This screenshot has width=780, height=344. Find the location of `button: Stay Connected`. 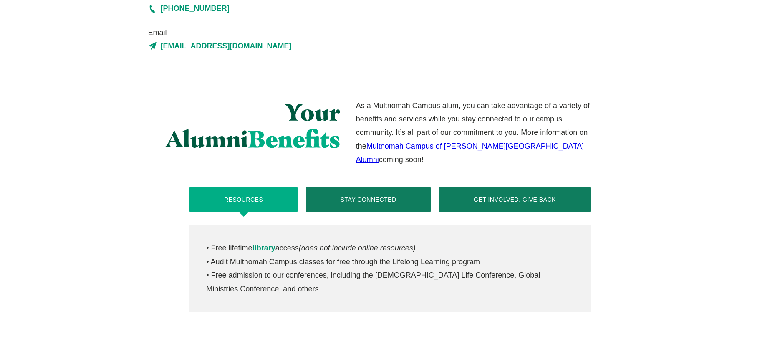

button: Stay Connected is located at coordinates (368, 200).